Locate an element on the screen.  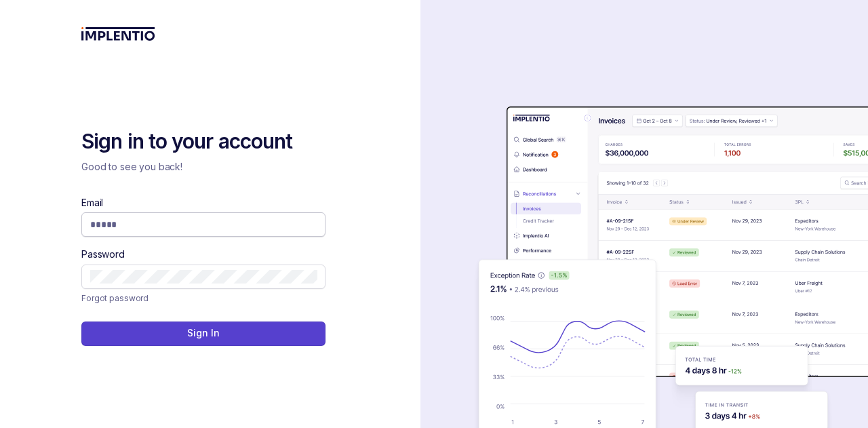
label: Email is located at coordinates (92, 203).